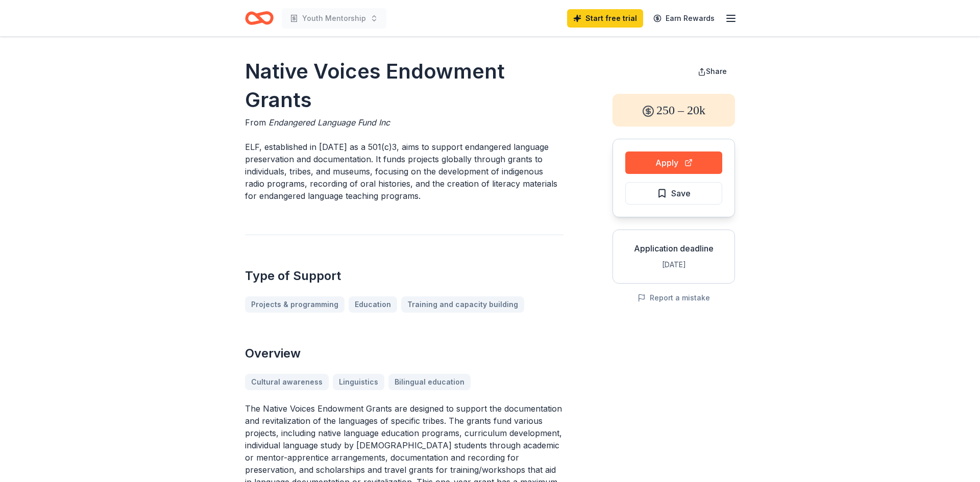 This screenshot has height=482, width=980. What do you see at coordinates (373, 305) in the screenshot?
I see `a: Education` at bounding box center [373, 305].